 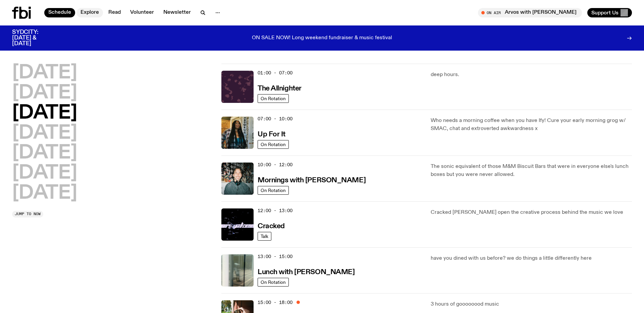 I want to click on img: Logo for Podcast Cracked. Black background, with white writing, with glass smashing graphics, so click(x=237, y=224).